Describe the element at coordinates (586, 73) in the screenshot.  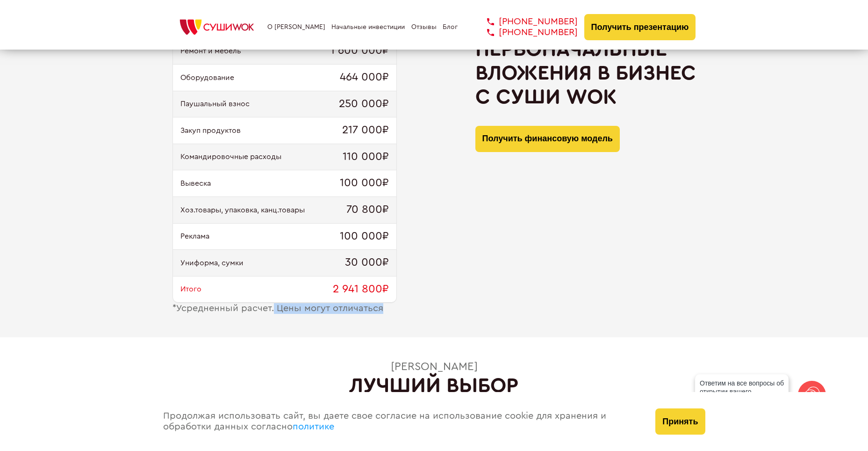
I see `h2: Первоначальные вложения в бизнес с Суши Wok` at that location.